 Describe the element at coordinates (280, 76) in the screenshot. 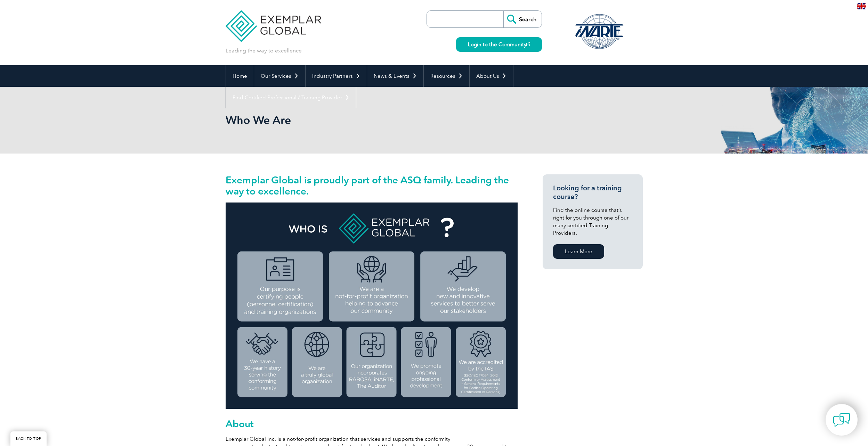

I see `a: Our Services` at that location.